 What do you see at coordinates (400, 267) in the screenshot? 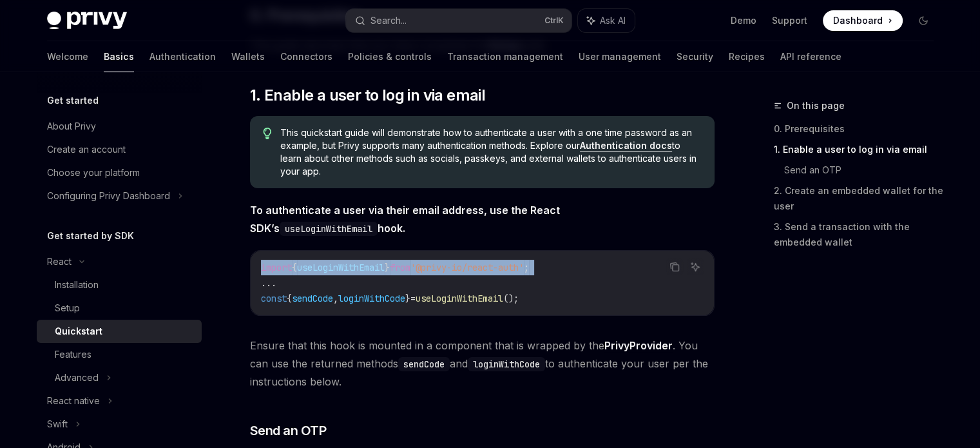
I see `span: from` at bounding box center [400, 267].